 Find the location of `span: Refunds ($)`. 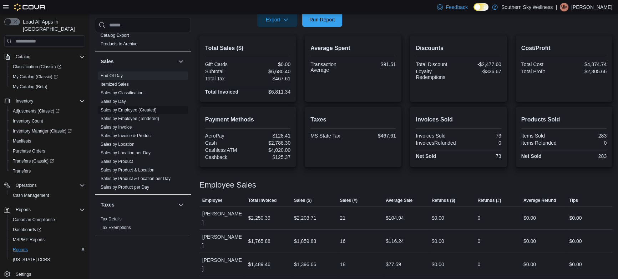

span: Refunds ($) is located at coordinates (443, 200).